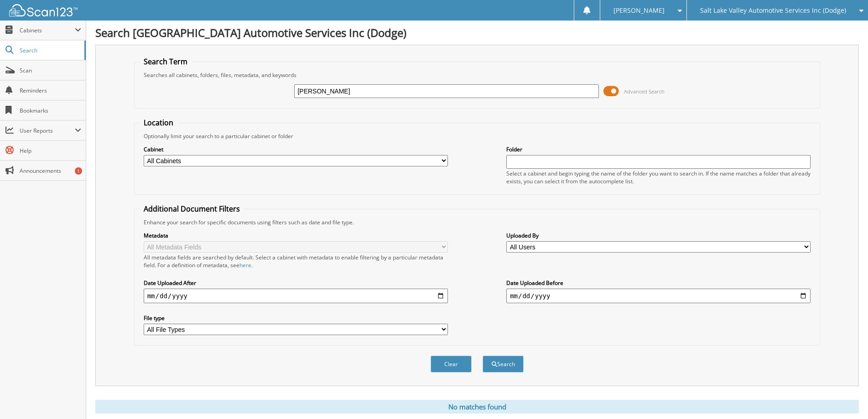  What do you see at coordinates (658, 296) in the screenshot?
I see `input: end` at bounding box center [658, 296].